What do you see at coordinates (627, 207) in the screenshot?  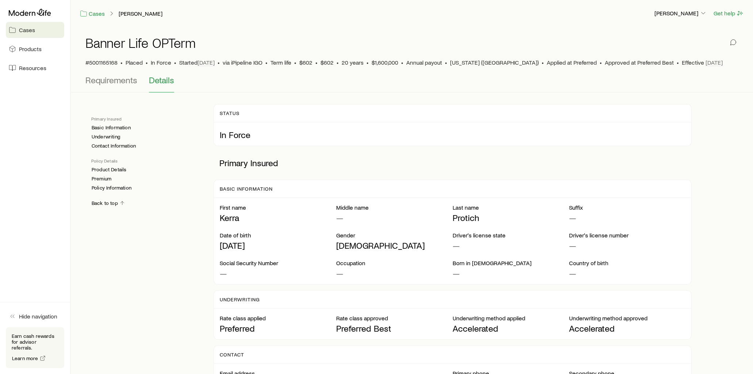 I see `p: Suffix` at bounding box center [627, 207].